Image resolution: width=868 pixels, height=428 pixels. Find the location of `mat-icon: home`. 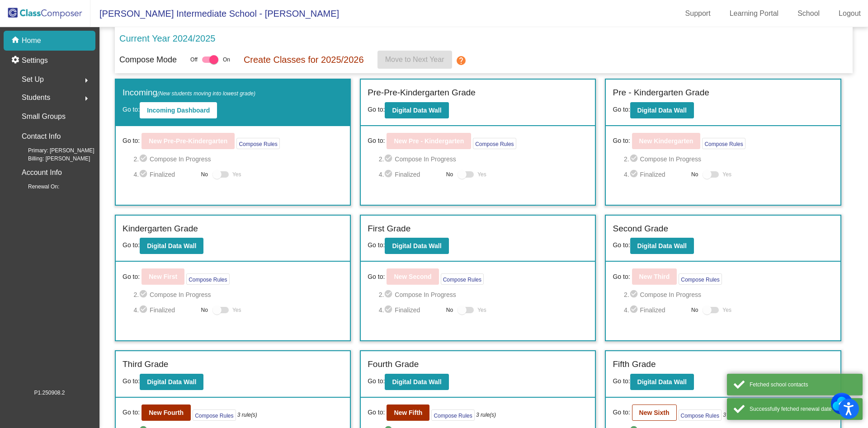

mat-icon: home is located at coordinates (17, 41).